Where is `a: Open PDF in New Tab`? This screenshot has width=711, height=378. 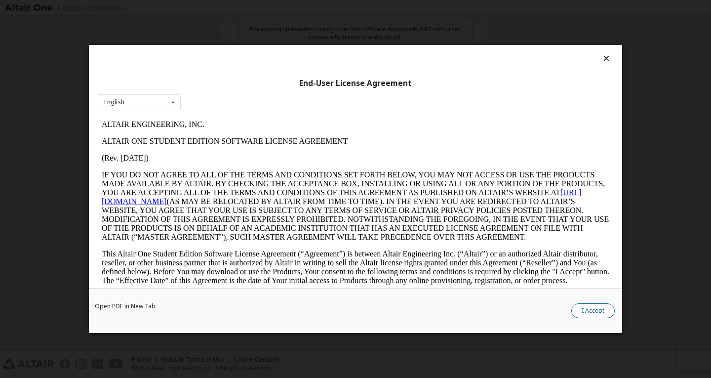
a: Open PDF in New Tab is located at coordinates (125, 306).